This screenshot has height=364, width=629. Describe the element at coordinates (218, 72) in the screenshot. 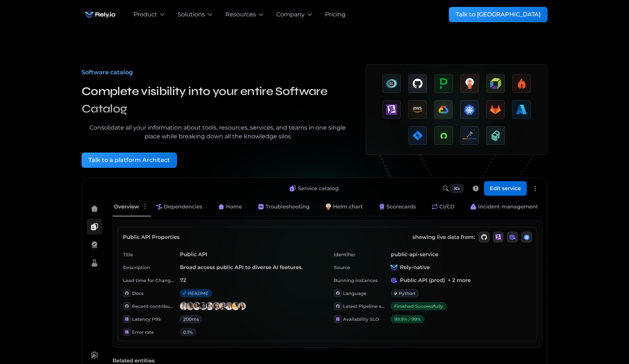

I see `div: Software catalog` at that location.